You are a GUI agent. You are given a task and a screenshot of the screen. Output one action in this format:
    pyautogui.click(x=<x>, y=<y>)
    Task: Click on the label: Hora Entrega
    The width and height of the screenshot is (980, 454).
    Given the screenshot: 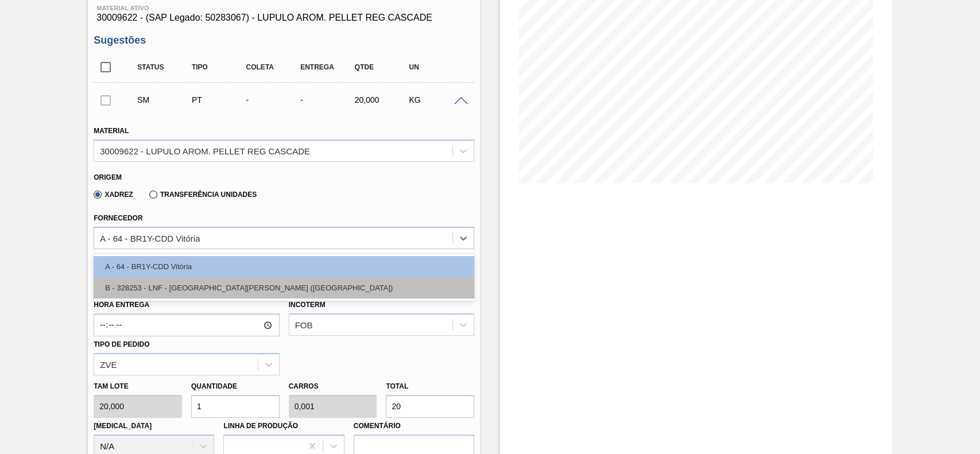 What is the action you would take?
    pyautogui.click(x=186, y=304)
    